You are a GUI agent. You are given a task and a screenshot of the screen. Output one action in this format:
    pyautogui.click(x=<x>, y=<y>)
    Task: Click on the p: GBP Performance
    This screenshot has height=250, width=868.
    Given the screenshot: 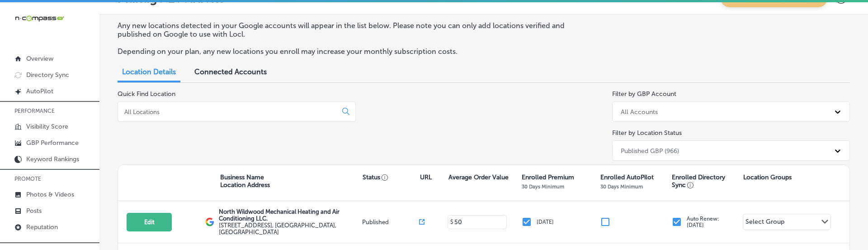 What is the action you would take?
    pyautogui.click(x=53, y=143)
    